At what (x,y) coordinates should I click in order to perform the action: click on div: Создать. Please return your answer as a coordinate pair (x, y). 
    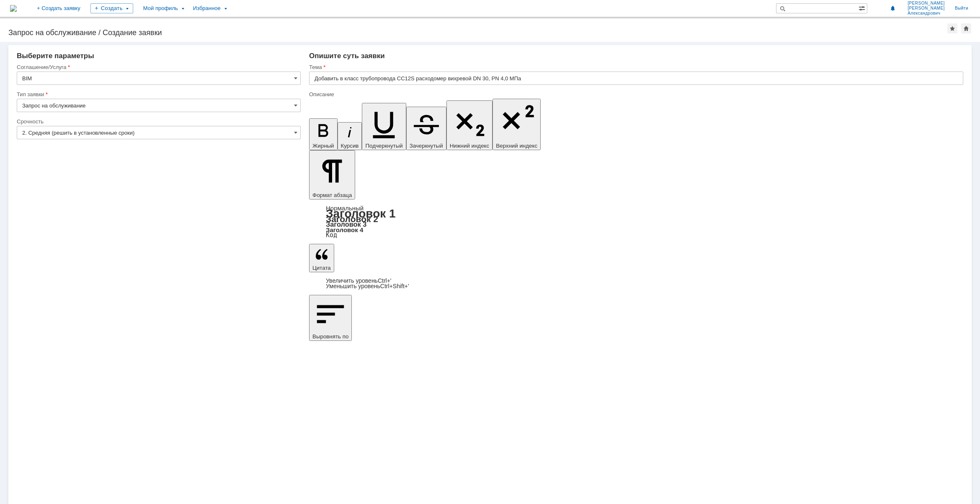
    Looking at the image, I should click on (112, 8).